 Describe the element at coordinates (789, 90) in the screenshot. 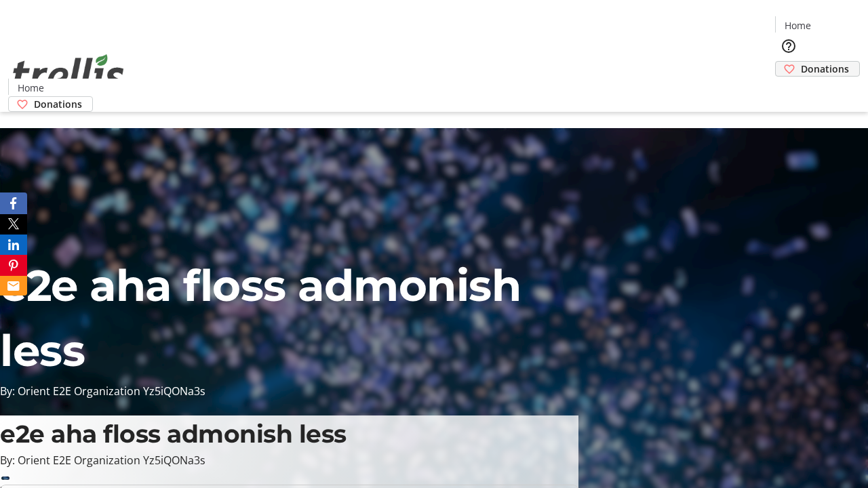

I see `button: Cart` at that location.